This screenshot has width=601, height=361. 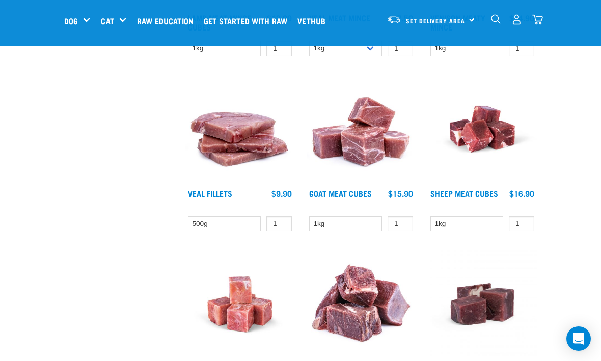 What do you see at coordinates (361, 129) in the screenshot?
I see `img: 1184 Wild Goat Meat Cubes Boneless 01` at bounding box center [361, 129].